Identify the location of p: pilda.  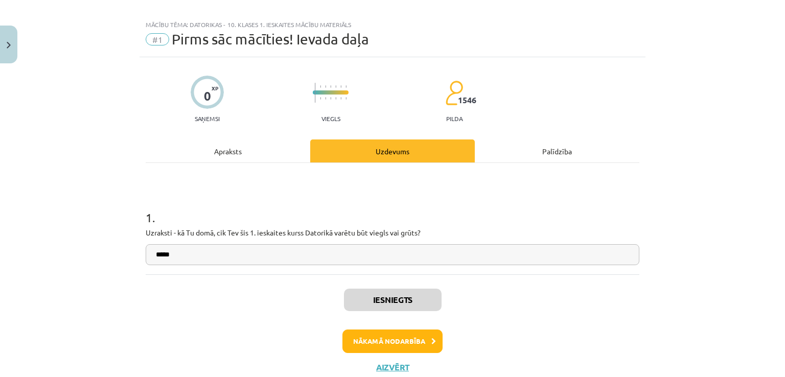
(454, 119).